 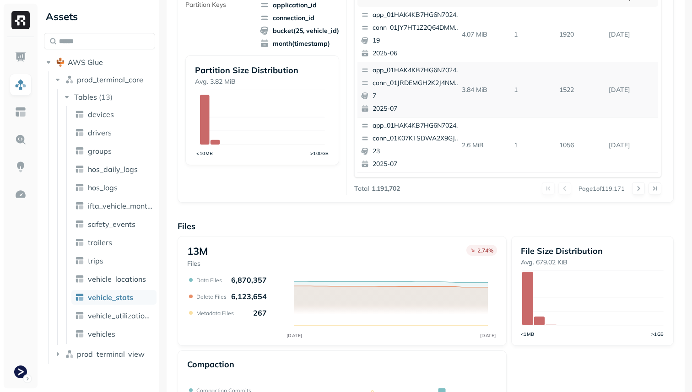 What do you see at coordinates (528, 334) in the screenshot?
I see `tspan: <1MB` at bounding box center [528, 334].